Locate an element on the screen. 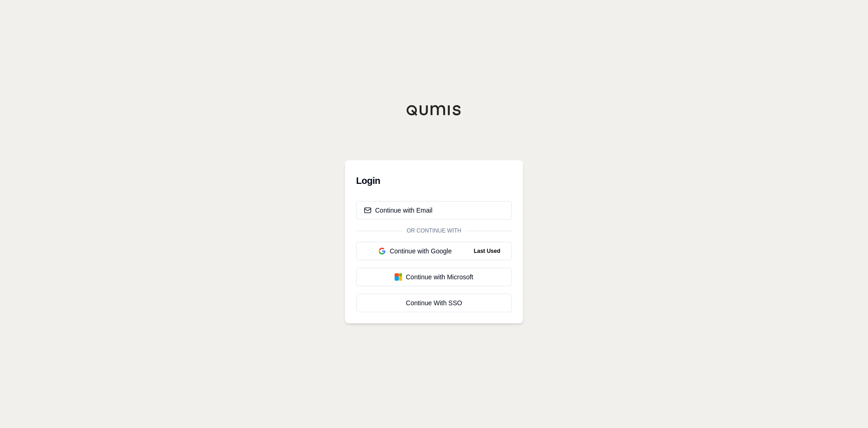 Image resolution: width=868 pixels, height=428 pixels. span: Last Used is located at coordinates (487, 251).